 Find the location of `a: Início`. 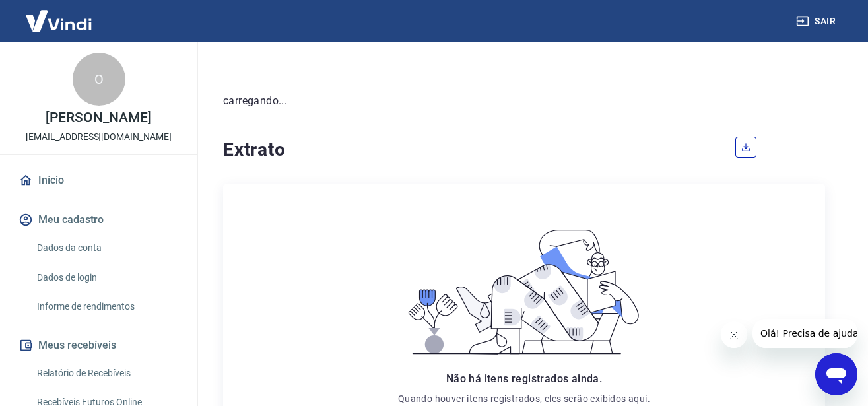

a: Início is located at coordinates (98, 180).